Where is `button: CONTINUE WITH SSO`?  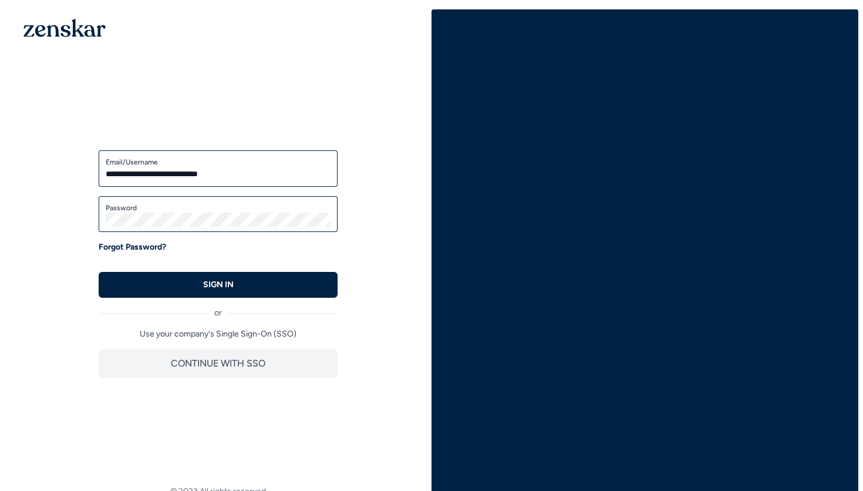 button: CONTINUE WITH SSO is located at coordinates (218, 363).